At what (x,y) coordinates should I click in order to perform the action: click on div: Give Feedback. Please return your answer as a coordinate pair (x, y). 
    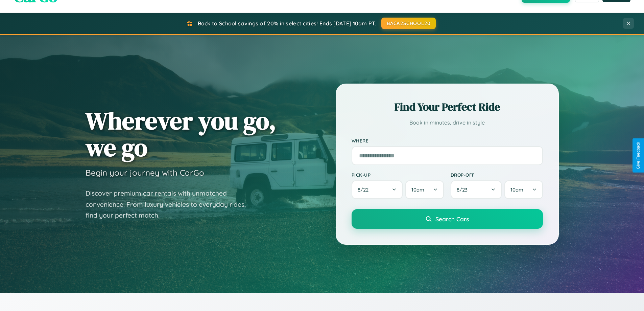
    Looking at the image, I should click on (638, 155).